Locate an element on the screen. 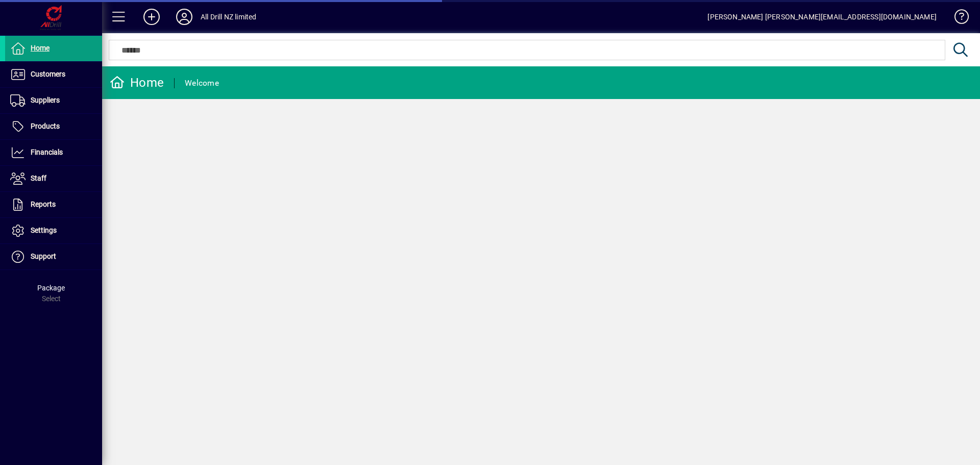 This screenshot has width=980, height=465. a: Knowledge Base is located at coordinates (957, 18).